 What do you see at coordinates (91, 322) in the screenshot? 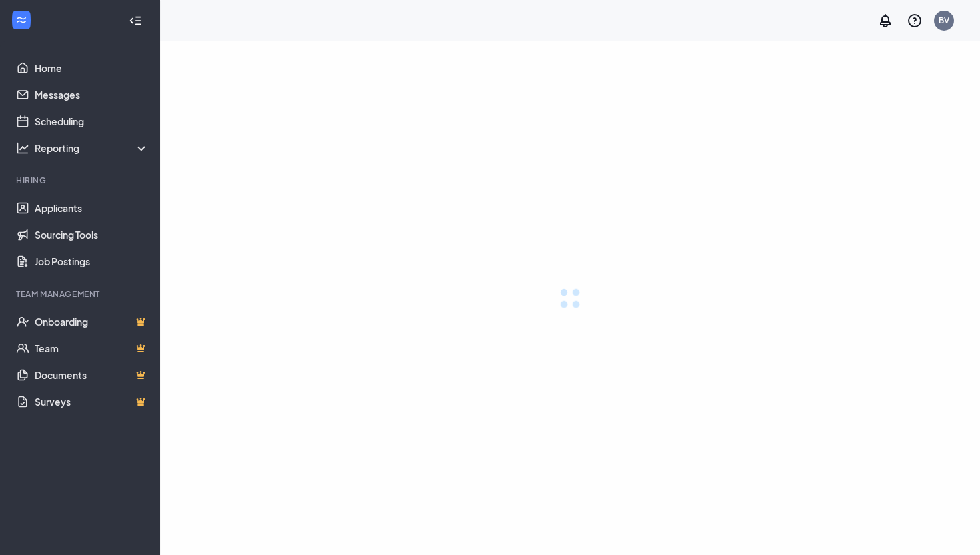
I see `a: OnboardingCrown` at bounding box center [91, 322].